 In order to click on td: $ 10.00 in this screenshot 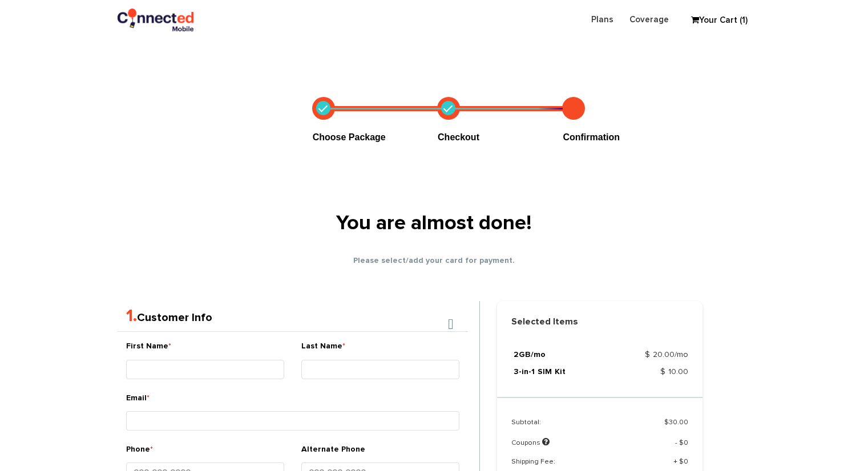, I will do `click(644, 374)`.